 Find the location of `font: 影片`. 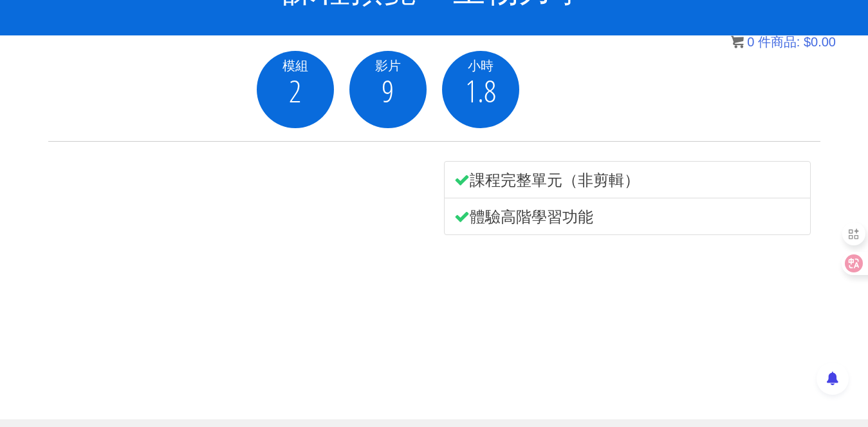

font: 影片 is located at coordinates (388, 66).